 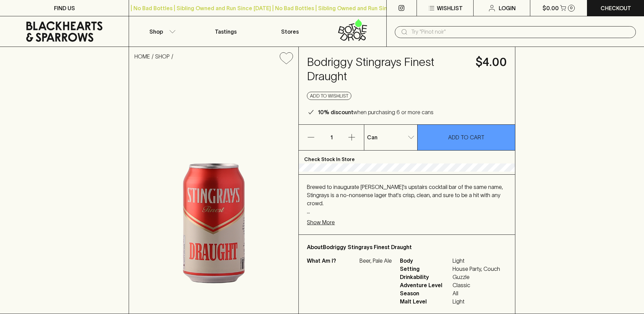 I want to click on p: Tastings, so click(x=226, y=32).